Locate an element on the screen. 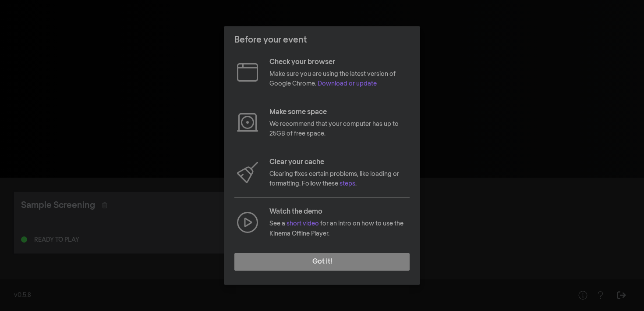 This screenshot has height=311, width=644. p: Check your browser is located at coordinates (340, 62).